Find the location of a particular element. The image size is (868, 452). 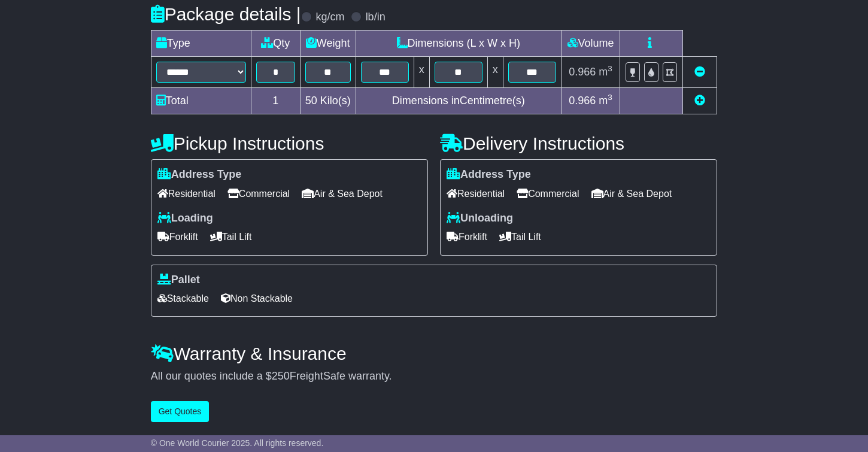

label: Unloading is located at coordinates (479, 218).